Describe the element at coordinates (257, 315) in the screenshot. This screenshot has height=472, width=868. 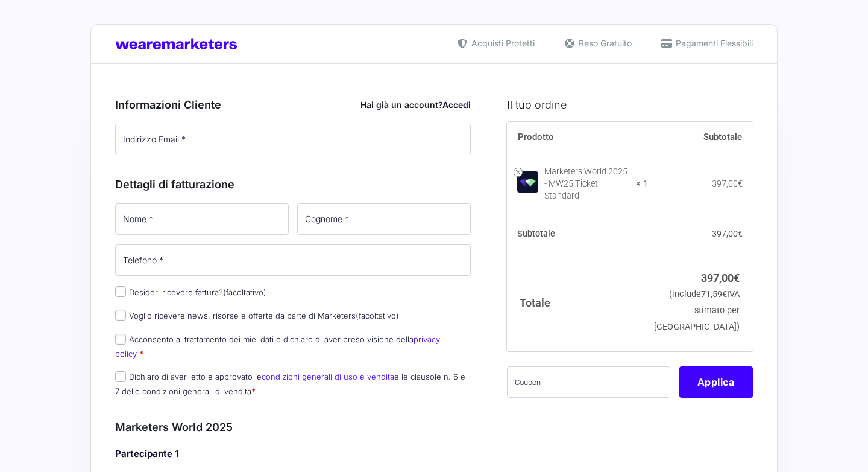
I see `label: Voglio ricevere news, risorse e offerte da parte di Marketers` at that location.